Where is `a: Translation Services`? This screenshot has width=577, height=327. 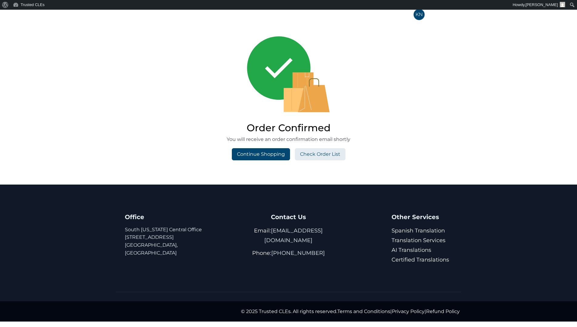
a: Translation Services is located at coordinates (419, 240).